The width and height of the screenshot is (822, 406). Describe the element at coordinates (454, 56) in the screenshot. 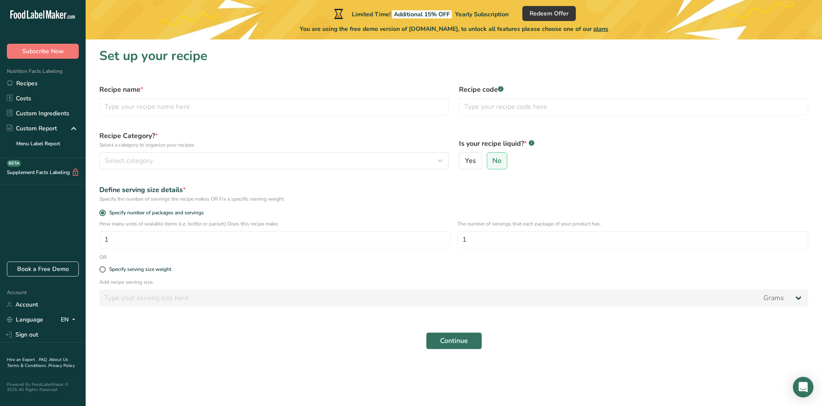

I see `h1: Set up your recipe` at that location.